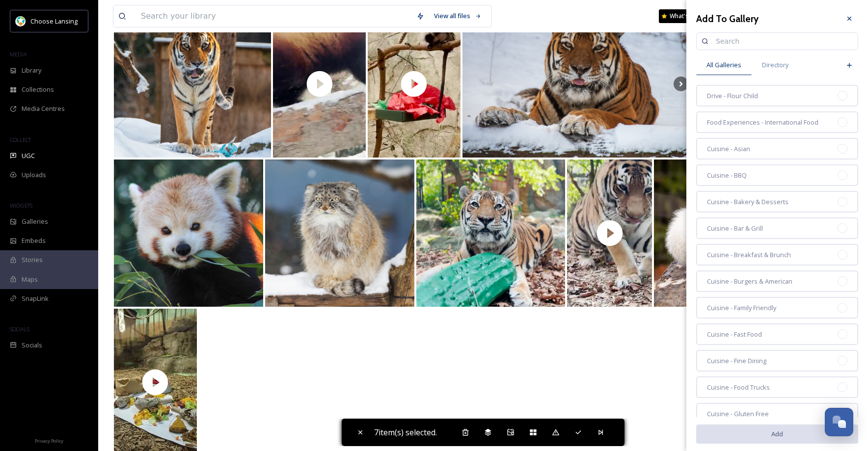  What do you see at coordinates (684, 16) in the screenshot?
I see `a: What's New` at bounding box center [684, 16].